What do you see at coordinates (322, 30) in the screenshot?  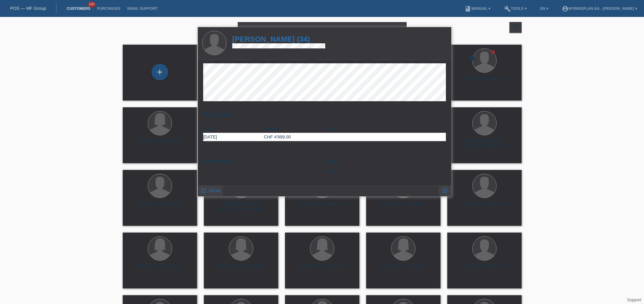 I see `input: Search...` at bounding box center [322, 30].